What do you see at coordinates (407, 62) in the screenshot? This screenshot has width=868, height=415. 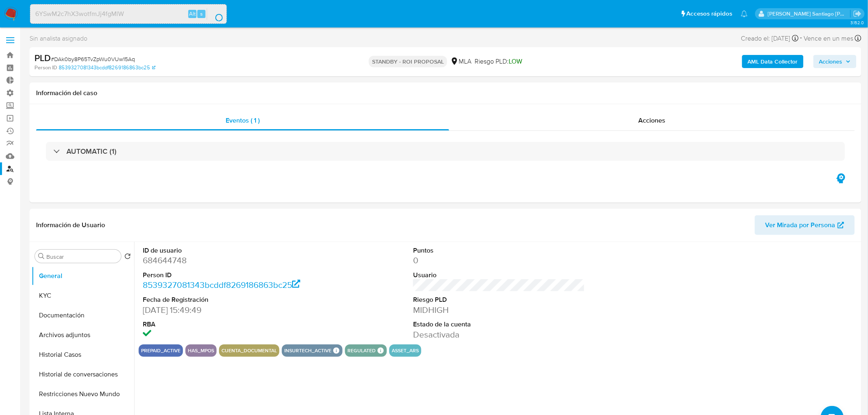 I see `p: STANDBY - ROI PROPOSAL` at bounding box center [407, 62].